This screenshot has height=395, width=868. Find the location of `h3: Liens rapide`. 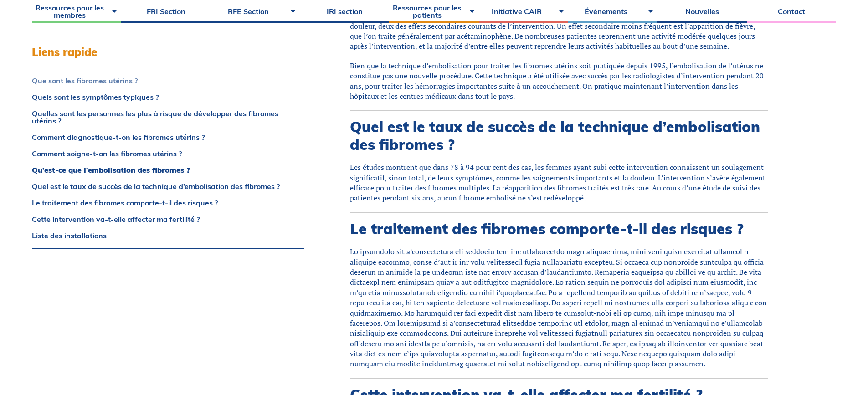

h3: Liens rapide is located at coordinates (168, 52).